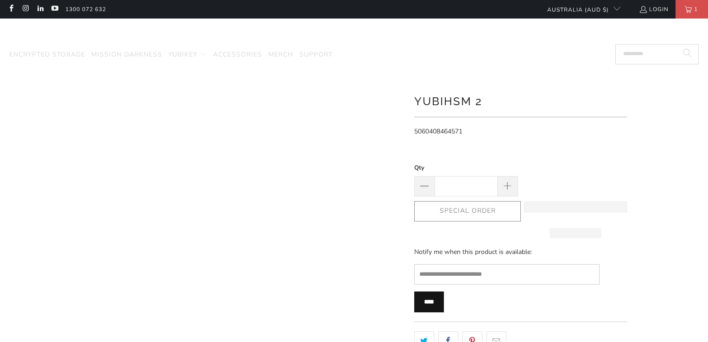 The height and width of the screenshot is (342, 708). I want to click on a: Merch, so click(281, 55).